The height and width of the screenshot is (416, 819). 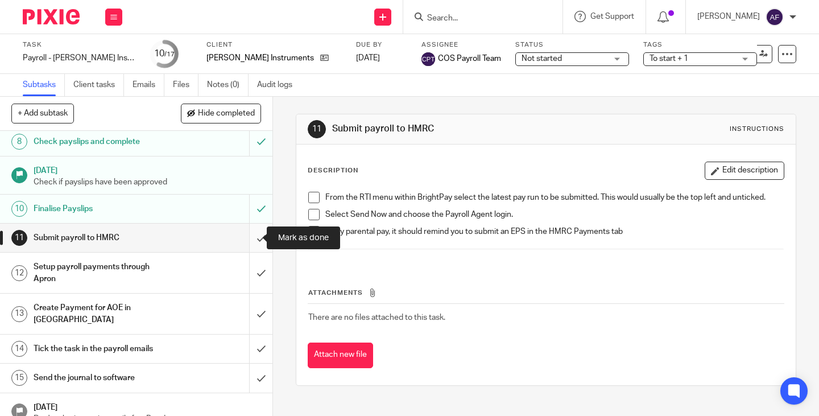 What do you see at coordinates (335, 292) in the screenshot?
I see `span: Attachments` at bounding box center [335, 292].